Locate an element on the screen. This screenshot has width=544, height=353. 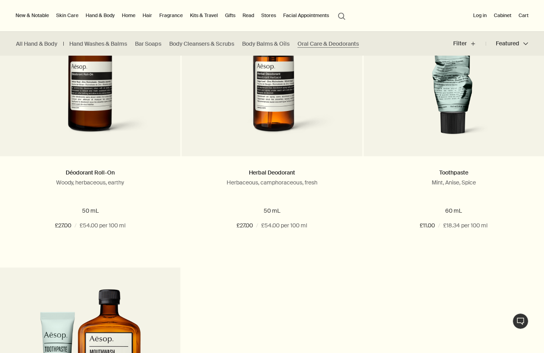
a: Gifts is located at coordinates (230, 16).